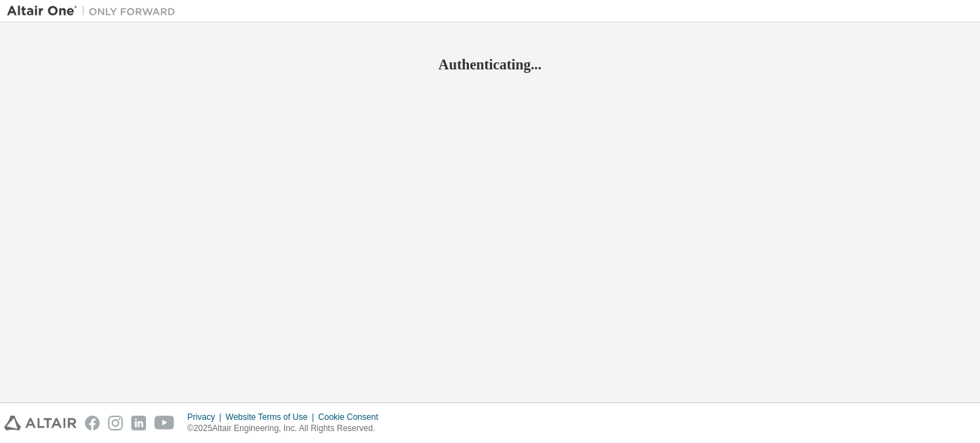  I want to click on h2: Authenticating..., so click(490, 65).